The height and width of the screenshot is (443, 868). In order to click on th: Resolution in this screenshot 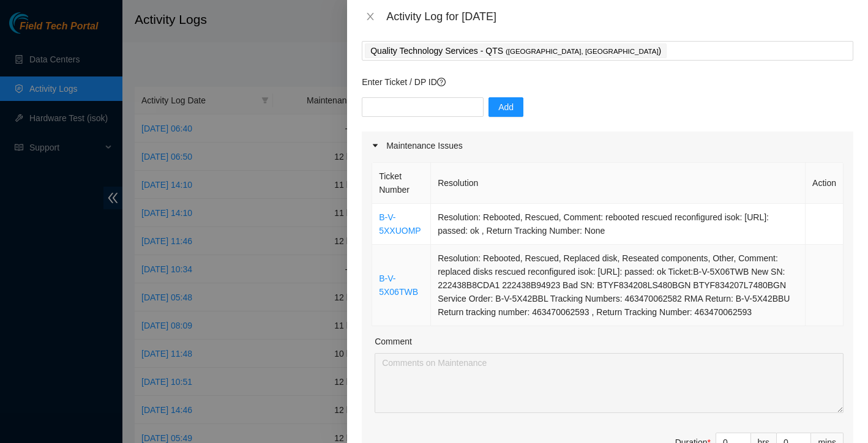, I will do `click(619, 183)`.